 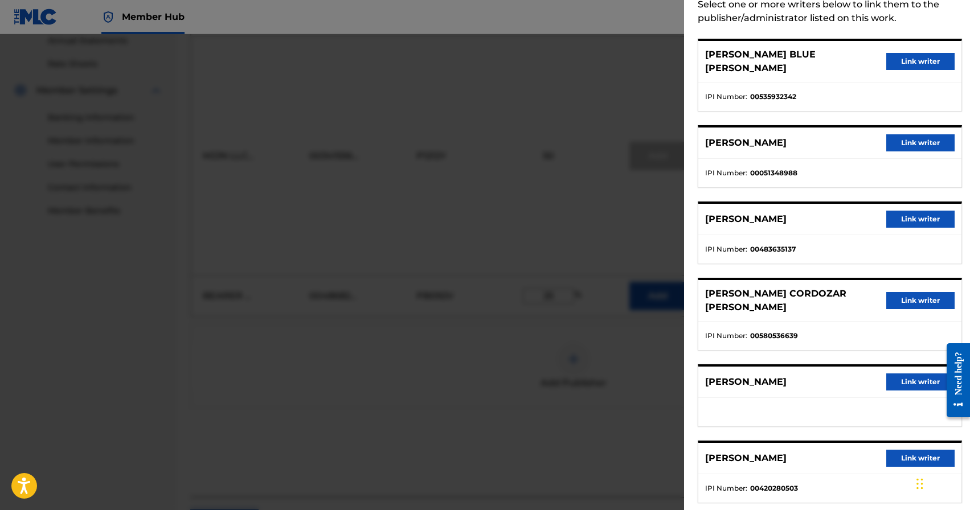 I want to click on strong: 00535932342, so click(x=773, y=97).